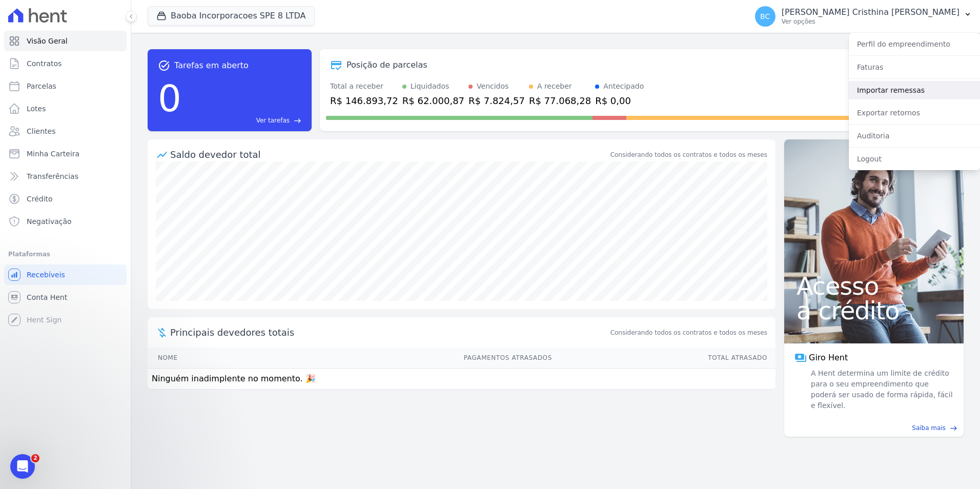  What do you see at coordinates (496, 101) in the screenshot?
I see `div: R$ 7.824,57` at bounding box center [496, 101].